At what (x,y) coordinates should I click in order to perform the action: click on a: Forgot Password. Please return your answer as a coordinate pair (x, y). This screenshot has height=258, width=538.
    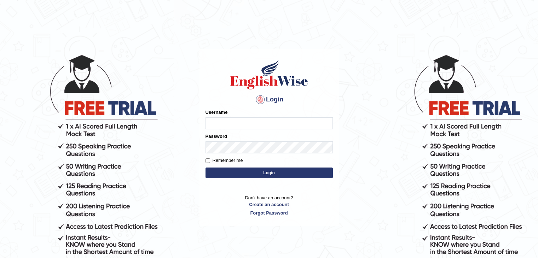
    Looking at the image, I should click on (269, 213).